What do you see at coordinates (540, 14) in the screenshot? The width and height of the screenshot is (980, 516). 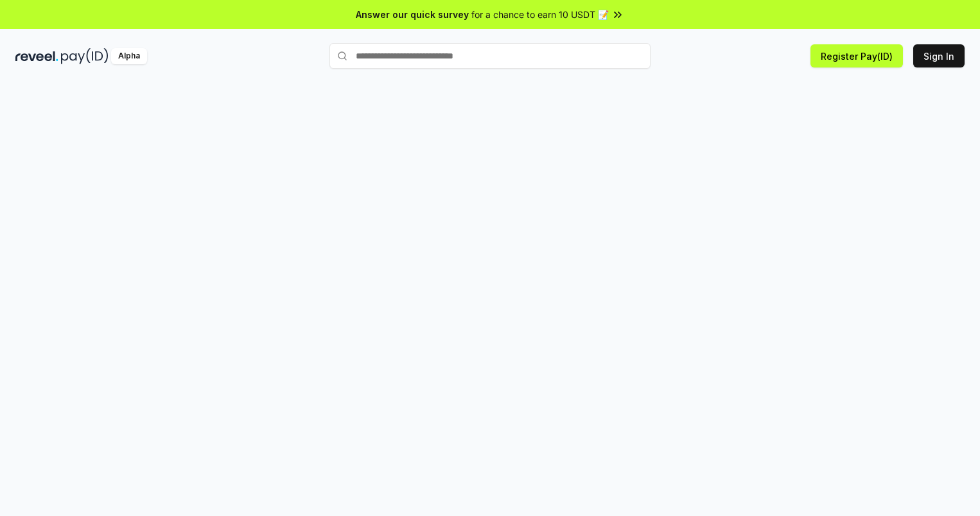 I see `span: for a chance to earn 10 USDT 📝` at bounding box center [540, 14].